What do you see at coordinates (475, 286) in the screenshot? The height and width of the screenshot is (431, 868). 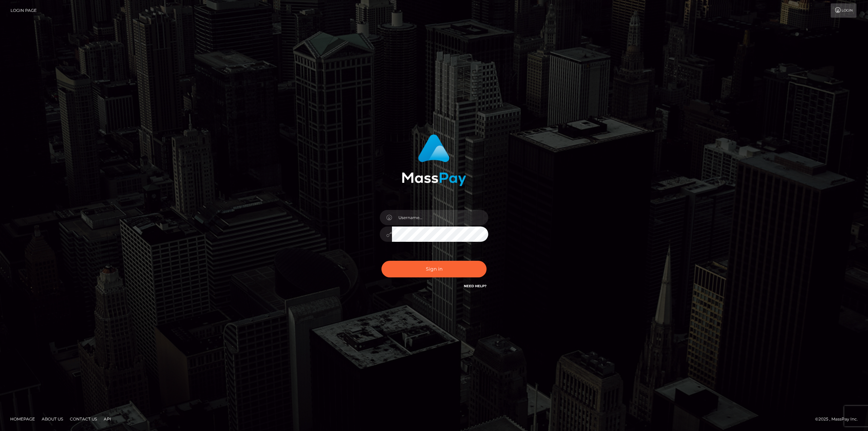 I see `a: Need Help?` at bounding box center [475, 286].